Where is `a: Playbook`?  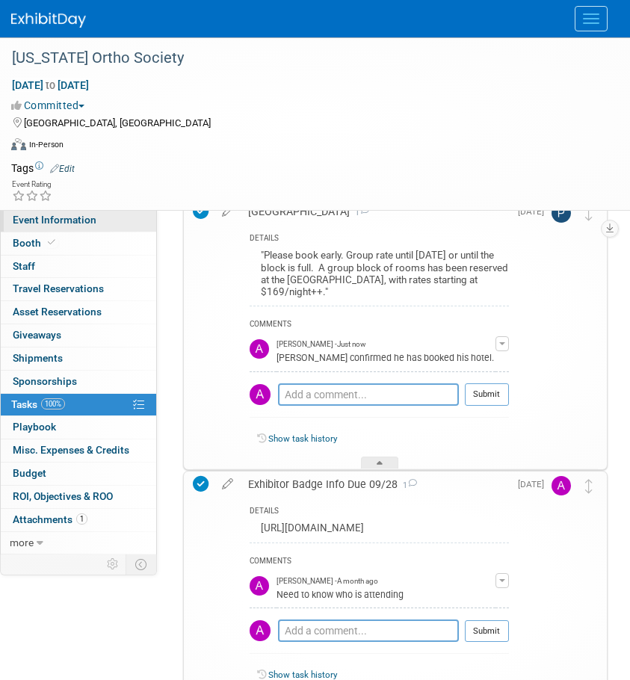 a: Playbook is located at coordinates (78, 427).